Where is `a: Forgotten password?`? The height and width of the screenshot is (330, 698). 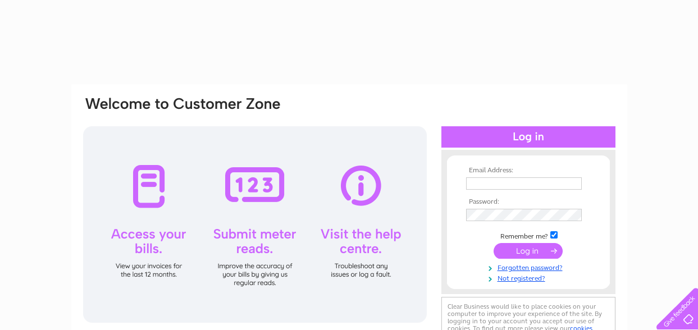 a: Forgotten password? is located at coordinates (529, 267).